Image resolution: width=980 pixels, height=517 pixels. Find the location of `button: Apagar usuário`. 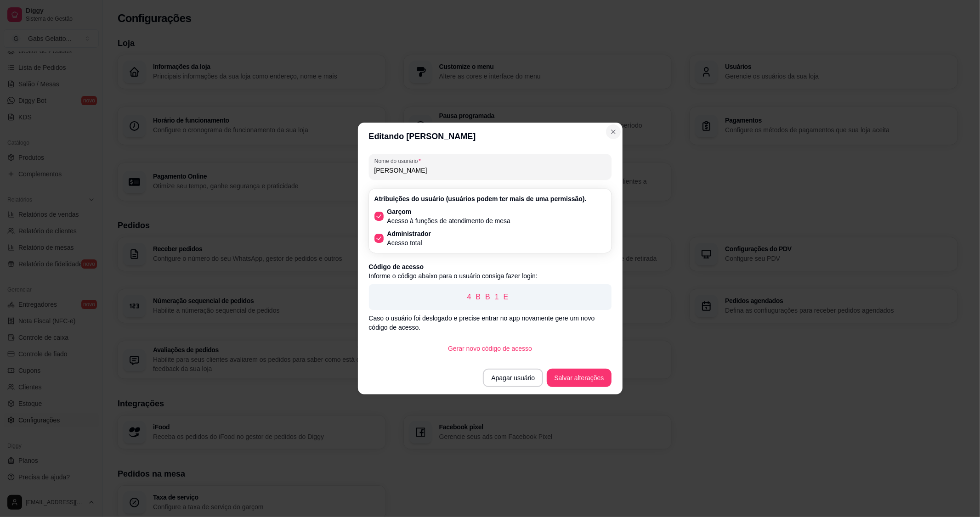

button: Apagar usuário is located at coordinates (513, 378).